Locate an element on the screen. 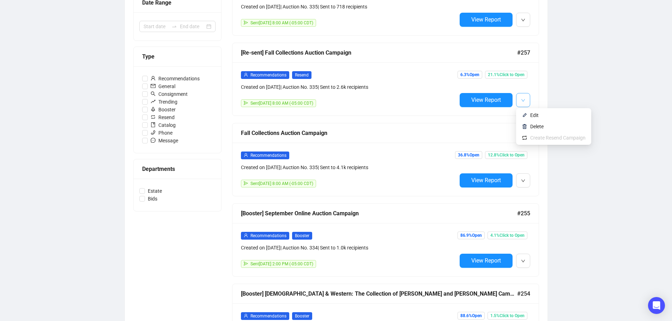 The width and height of the screenshot is (672, 321). span: message is located at coordinates (153, 140).